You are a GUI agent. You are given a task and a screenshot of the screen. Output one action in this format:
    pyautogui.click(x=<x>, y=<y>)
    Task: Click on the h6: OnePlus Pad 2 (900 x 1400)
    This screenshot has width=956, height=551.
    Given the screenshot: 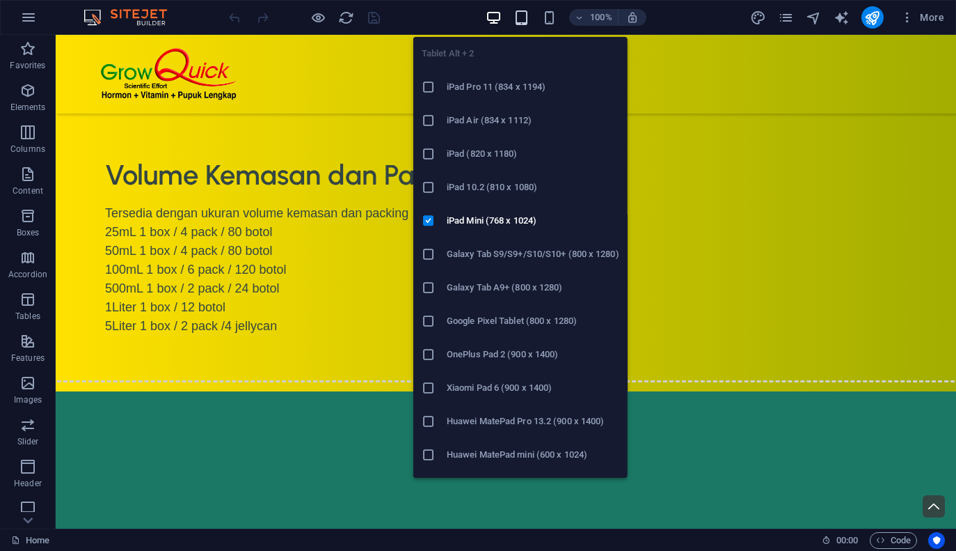 What is the action you would take?
    pyautogui.click(x=533, y=354)
    